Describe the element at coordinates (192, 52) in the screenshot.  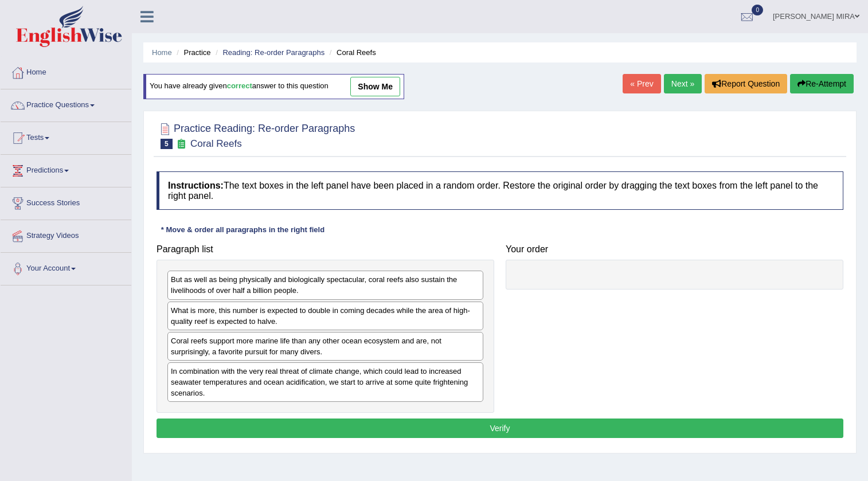
I see `li: Practice` at that location.